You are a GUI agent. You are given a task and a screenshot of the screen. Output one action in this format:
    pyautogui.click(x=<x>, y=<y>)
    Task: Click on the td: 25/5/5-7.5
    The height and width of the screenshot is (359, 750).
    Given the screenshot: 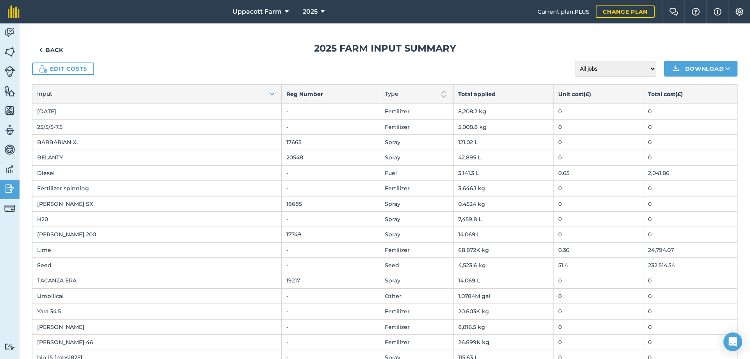 What is the action you would take?
    pyautogui.click(x=157, y=127)
    